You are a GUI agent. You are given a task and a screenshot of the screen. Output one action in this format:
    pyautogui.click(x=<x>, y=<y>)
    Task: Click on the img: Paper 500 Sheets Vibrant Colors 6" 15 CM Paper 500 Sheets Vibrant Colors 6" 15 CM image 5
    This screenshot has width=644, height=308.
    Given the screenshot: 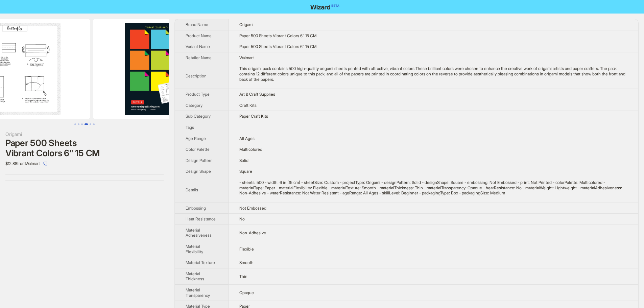 What is the action you would take?
    pyautogui.click(x=168, y=69)
    